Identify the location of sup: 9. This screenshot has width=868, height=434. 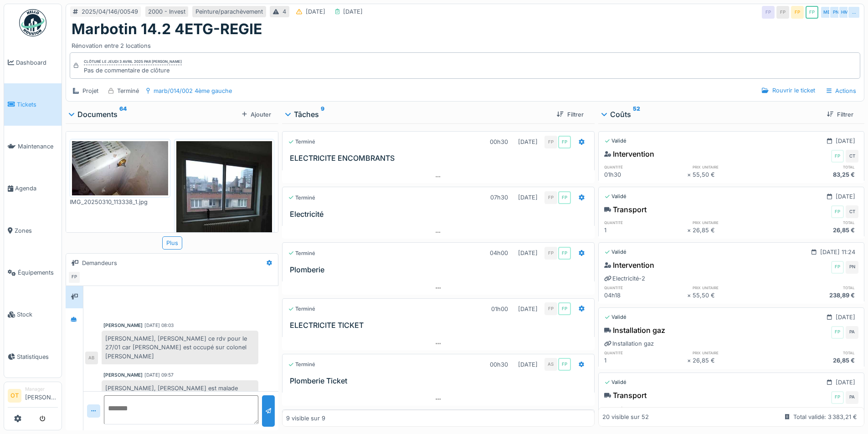
(322, 114).